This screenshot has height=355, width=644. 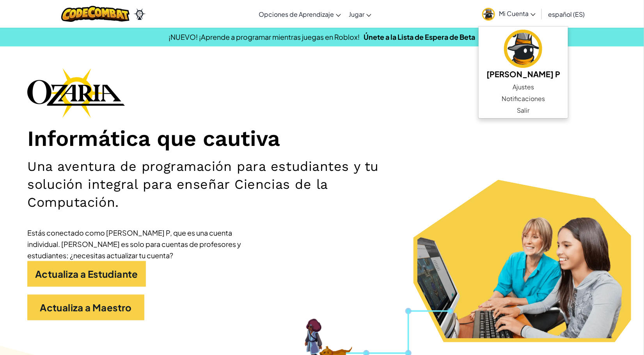 I want to click on a: CodeCombat logo, so click(x=95, y=14).